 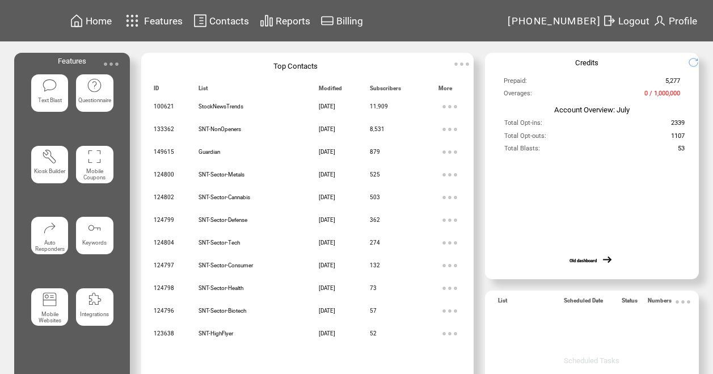 I want to click on span: 52, so click(x=373, y=333).